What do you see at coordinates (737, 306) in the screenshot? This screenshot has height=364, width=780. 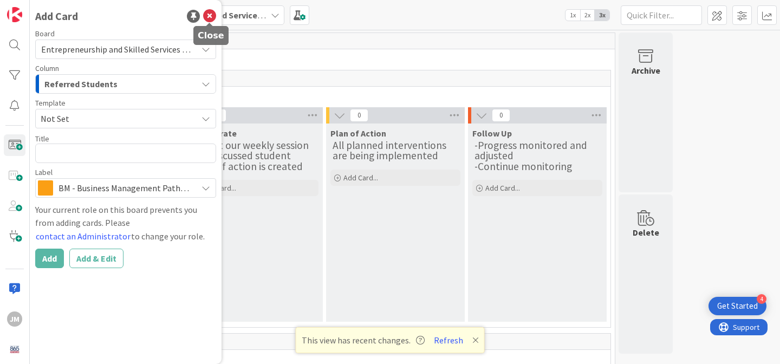 I see `div: Get Started` at bounding box center [737, 306].